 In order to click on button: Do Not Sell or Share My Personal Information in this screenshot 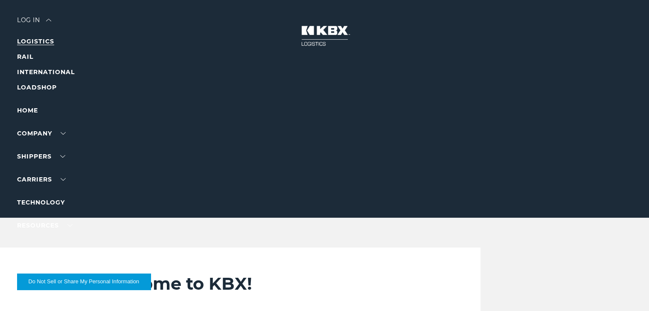, I will do `click(84, 282)`.